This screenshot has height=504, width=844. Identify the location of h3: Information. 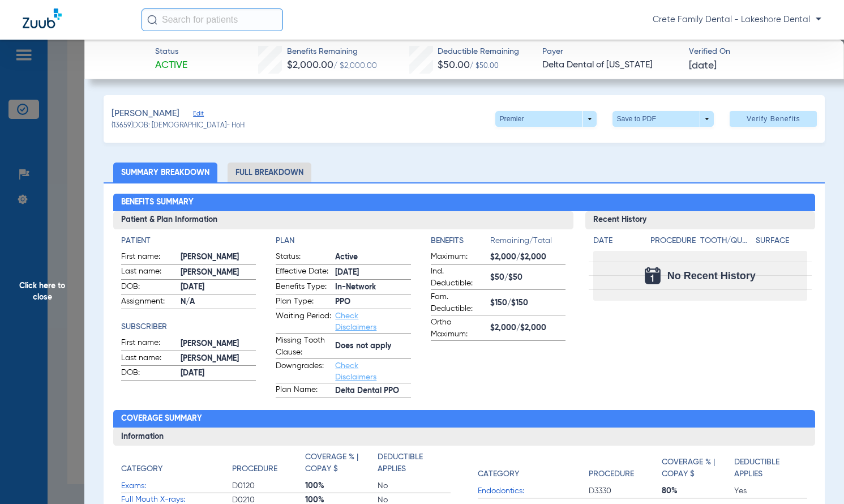
(464, 437).